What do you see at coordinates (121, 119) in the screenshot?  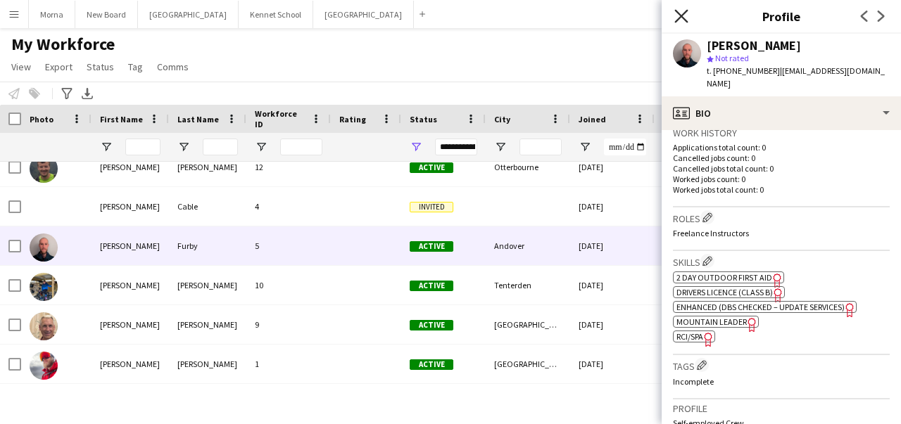 I see `span: First Name` at bounding box center [121, 119].